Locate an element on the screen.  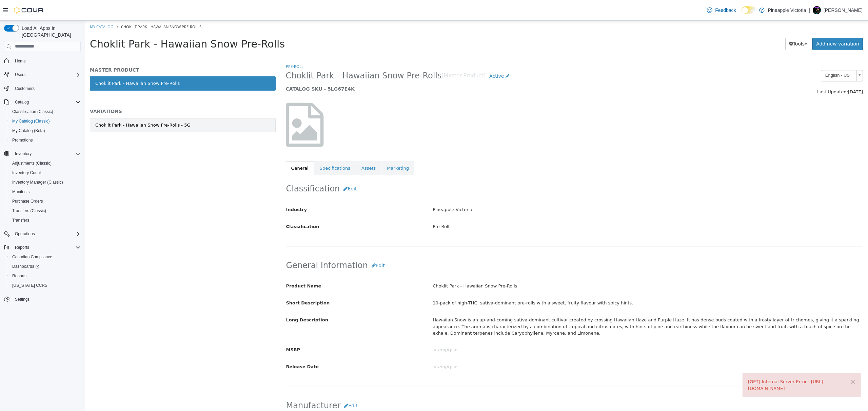
div: Choklit Park - Hawaiian Snow Pre-Rolls is located at coordinates (563, 265).